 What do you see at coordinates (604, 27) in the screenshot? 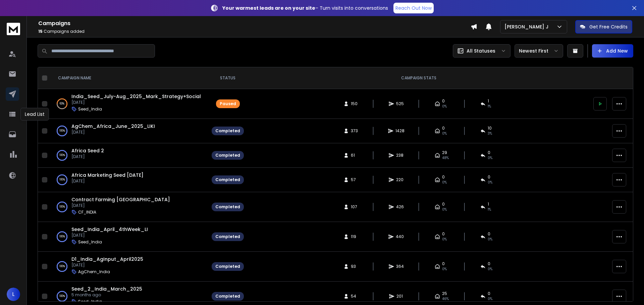
I see `button: Get Free Credits` at bounding box center [604, 27].